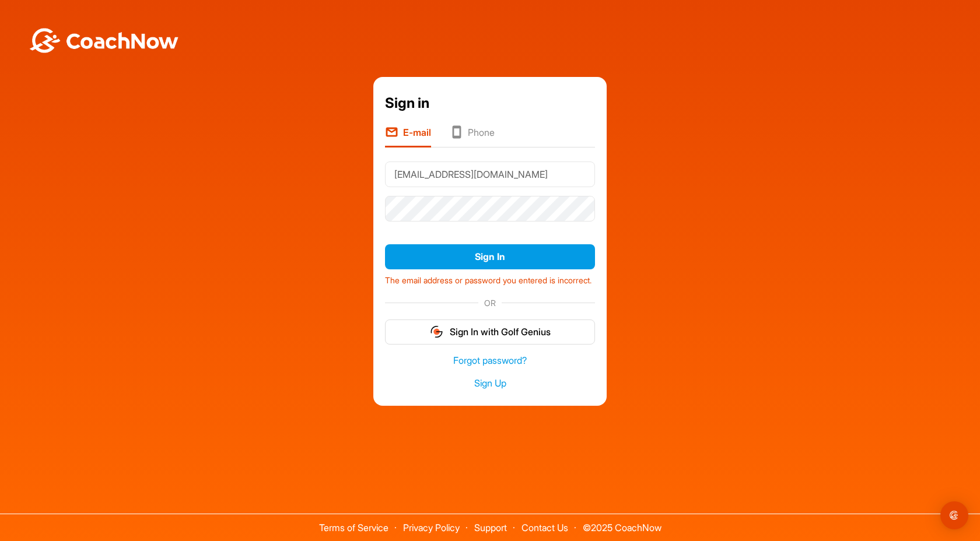  What do you see at coordinates (431, 528) in the screenshot?
I see `a: Privacy Policy` at bounding box center [431, 528].